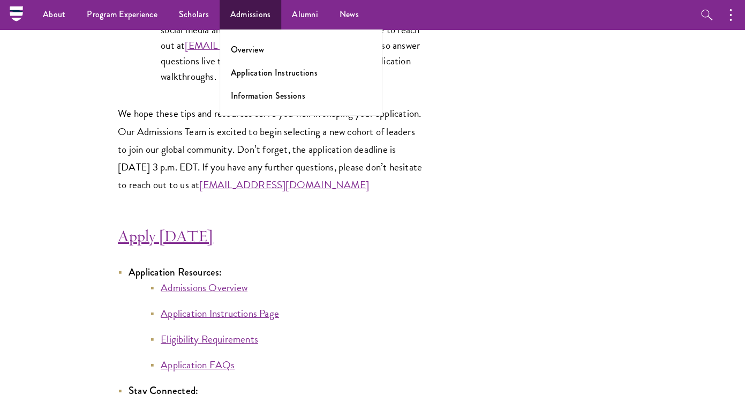 This screenshot has width=745, height=394. Describe the element at coordinates (248, 49) in the screenshot. I see `a: Overview` at that location.